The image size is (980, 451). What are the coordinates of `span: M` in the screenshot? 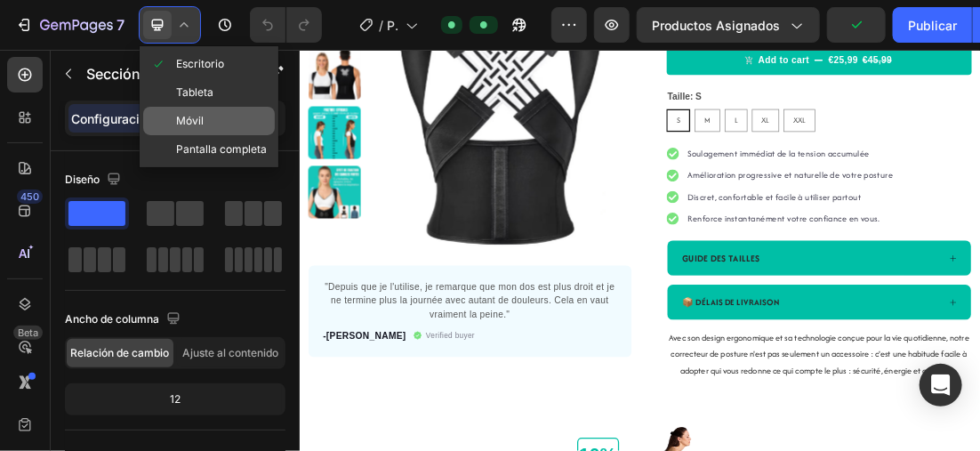 It's located at (640, 109).